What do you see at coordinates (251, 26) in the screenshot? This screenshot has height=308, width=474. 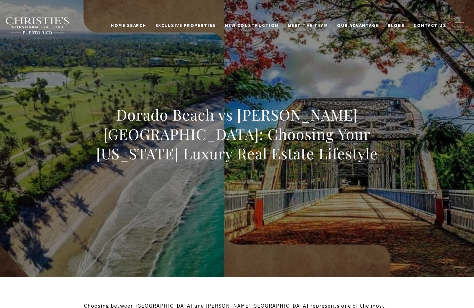 I see `a: New Construction` at bounding box center [251, 26].